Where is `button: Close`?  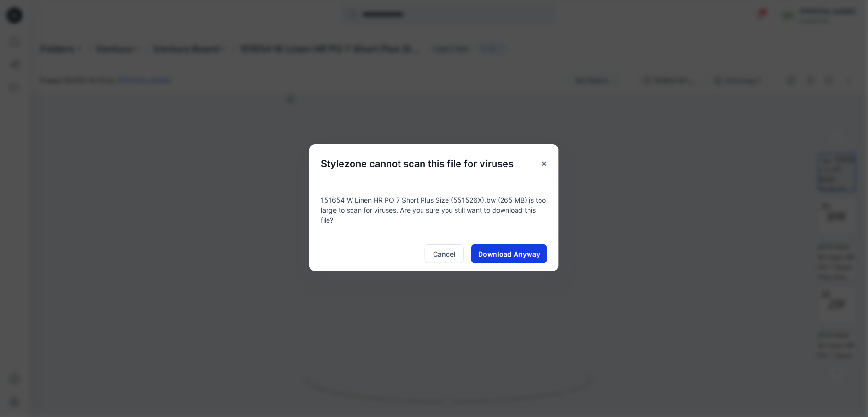 button: Close is located at coordinates (544, 163).